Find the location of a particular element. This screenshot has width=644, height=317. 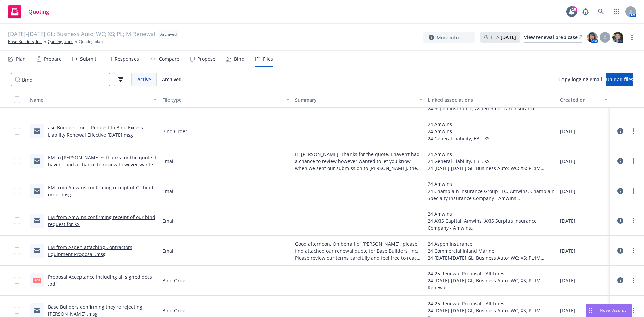

div: Created on is located at coordinates (581, 100).